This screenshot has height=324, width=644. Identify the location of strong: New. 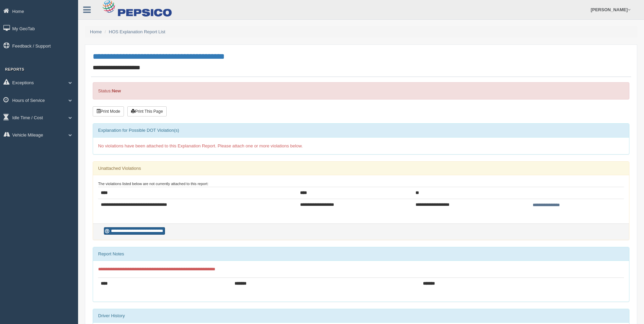
(116, 91).